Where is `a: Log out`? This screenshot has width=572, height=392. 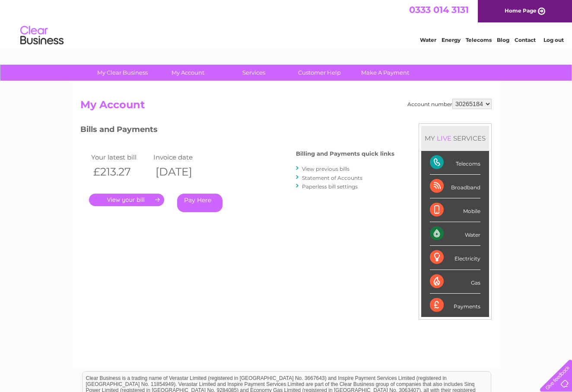
a: Log out is located at coordinates (553, 40).